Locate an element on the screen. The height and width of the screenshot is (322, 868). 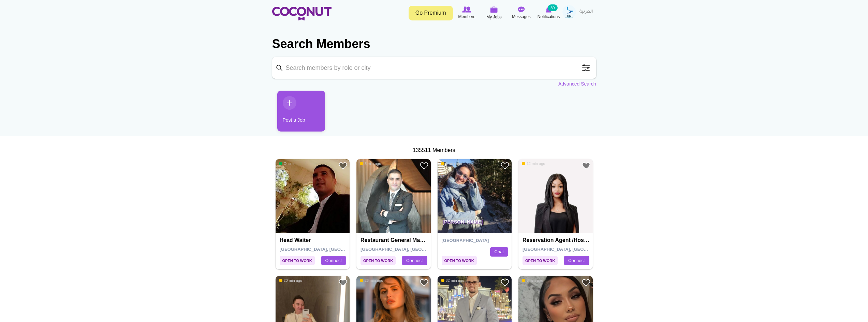
h2: Search Members is located at coordinates (434, 44).